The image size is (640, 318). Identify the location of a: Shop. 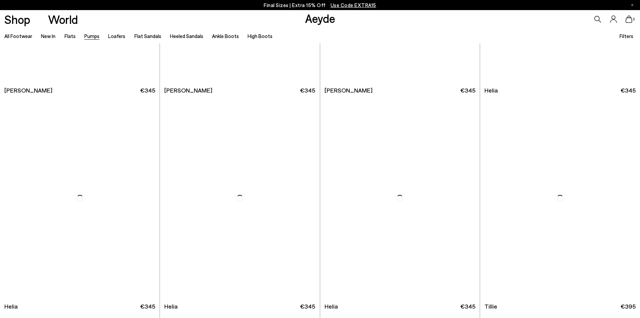
(17, 19).